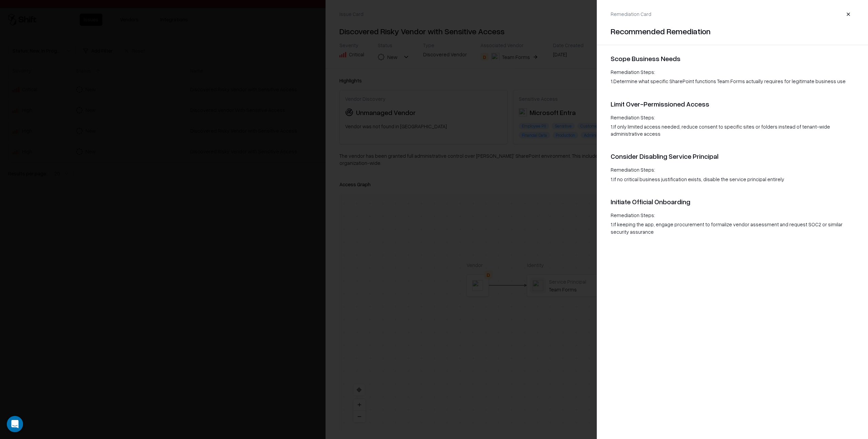  I want to click on div: 1 . If keeping the app, engage procurement to formalize vendor assessment and request SOC2 or sim..., so click(733, 228).